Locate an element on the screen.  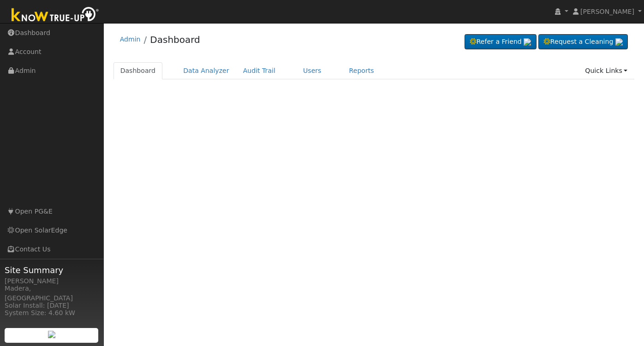
a: Refer a Friend is located at coordinates (500, 42).